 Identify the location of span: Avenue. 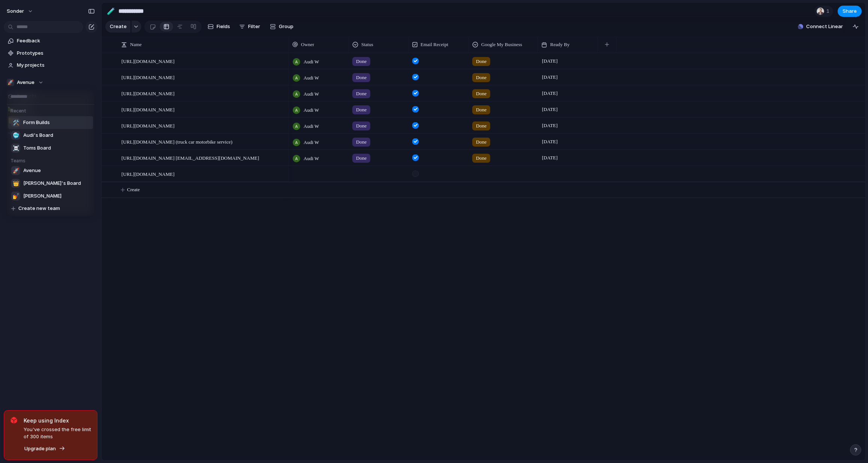
(32, 171).